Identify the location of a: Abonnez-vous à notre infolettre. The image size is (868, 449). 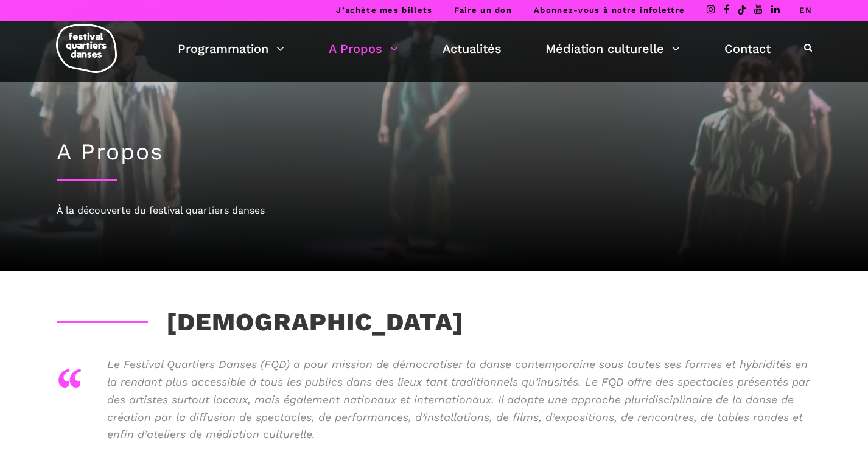
(610, 10).